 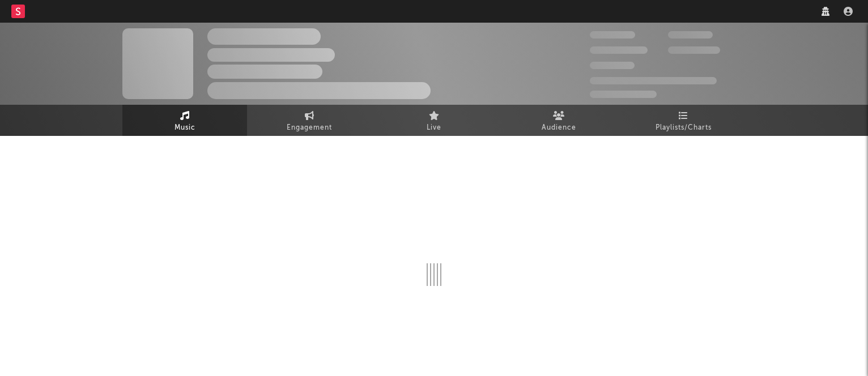 I want to click on span: 50.000.000 Monthly Listeners, so click(x=654, y=80).